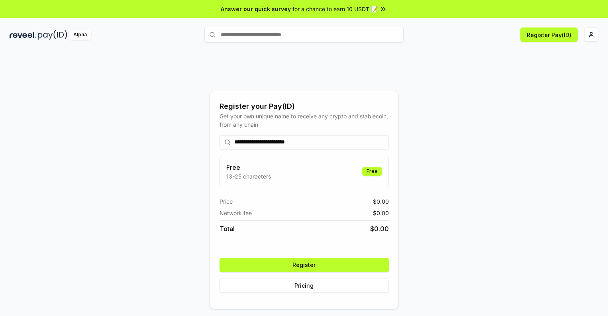 The width and height of the screenshot is (608, 316). I want to click on div: Alpha, so click(80, 35).